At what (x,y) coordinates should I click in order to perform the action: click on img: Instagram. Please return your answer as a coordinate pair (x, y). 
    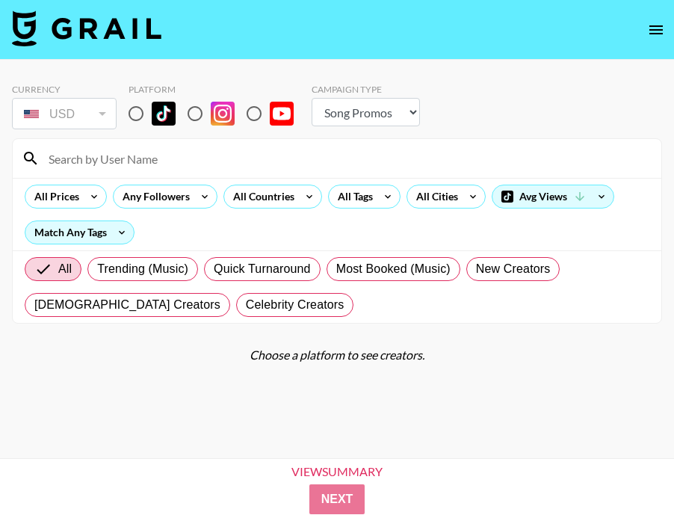
    Looking at the image, I should click on (223, 114).